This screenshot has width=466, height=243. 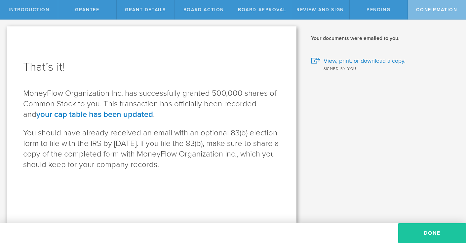 I want to click on span: Grantee, so click(x=87, y=10).